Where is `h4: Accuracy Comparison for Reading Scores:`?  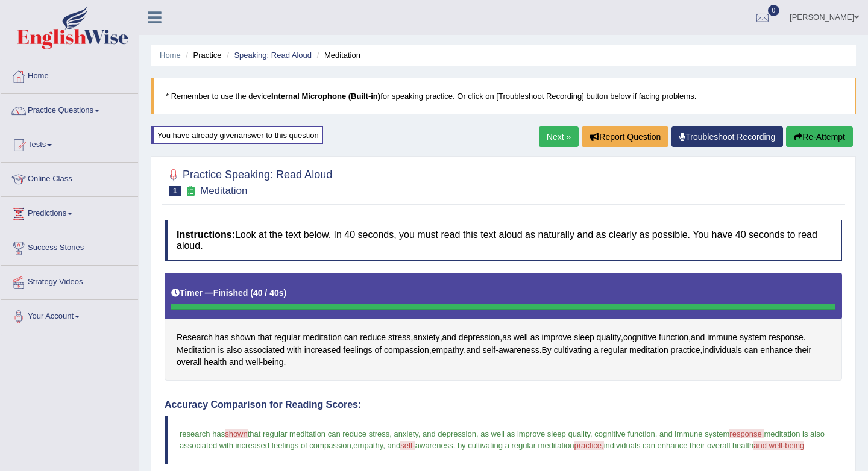
h4: Accuracy Comparison for Reading Scores: is located at coordinates (503, 405).